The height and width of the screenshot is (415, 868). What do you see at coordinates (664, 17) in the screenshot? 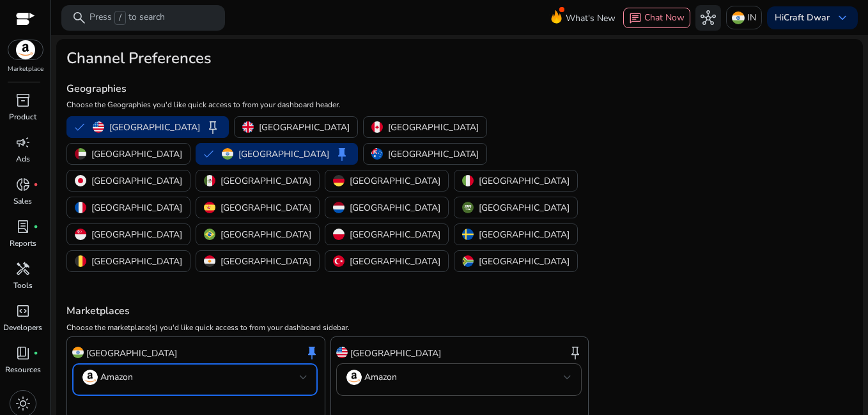
I see `span: Chat Now` at bounding box center [664, 17].